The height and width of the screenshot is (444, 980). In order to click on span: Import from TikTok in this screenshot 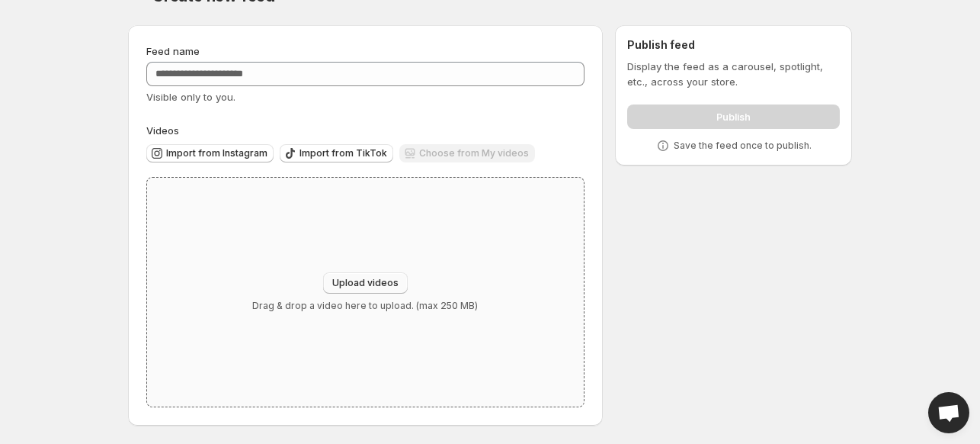, I will do `click(343, 153)`.